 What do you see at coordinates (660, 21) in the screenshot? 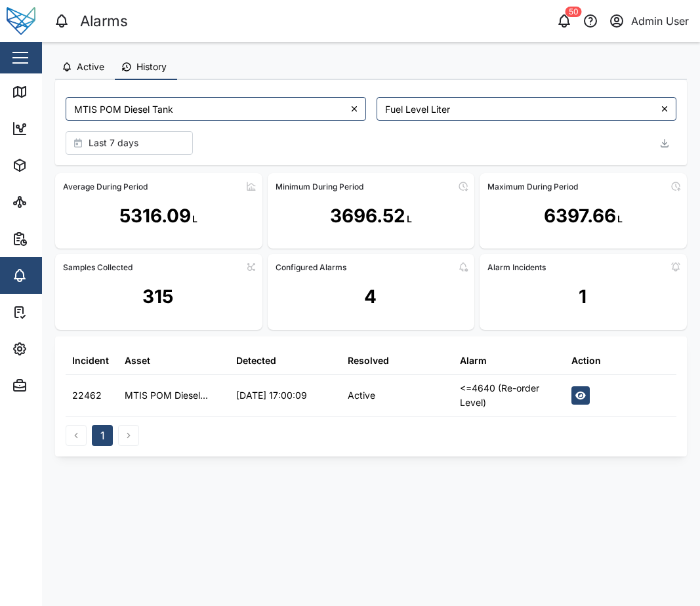
I see `div: Admin User` at bounding box center [660, 21].